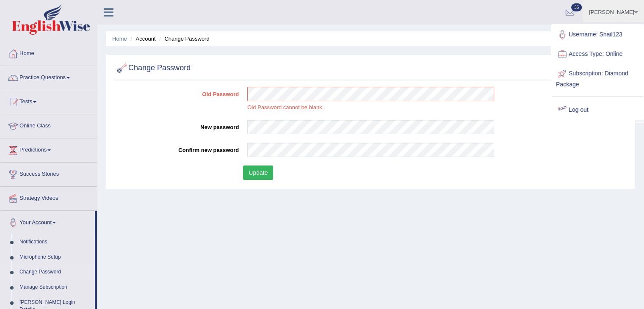  I want to click on a: Success Stories, so click(48, 173).